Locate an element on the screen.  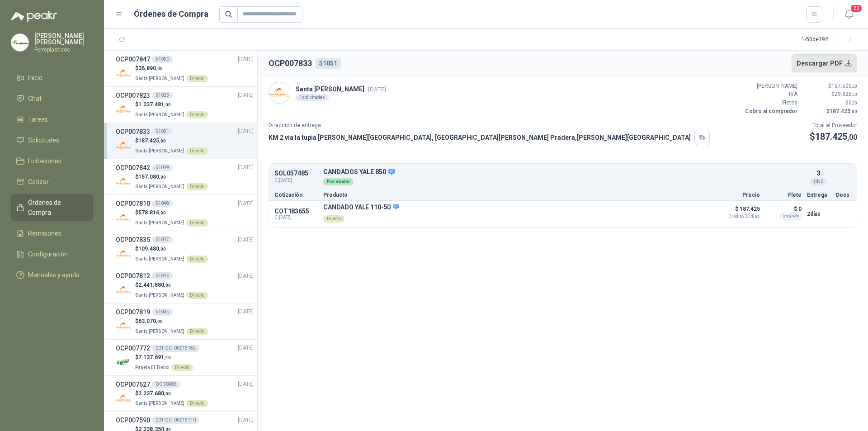
span: Cotizar is located at coordinates (38, 182).